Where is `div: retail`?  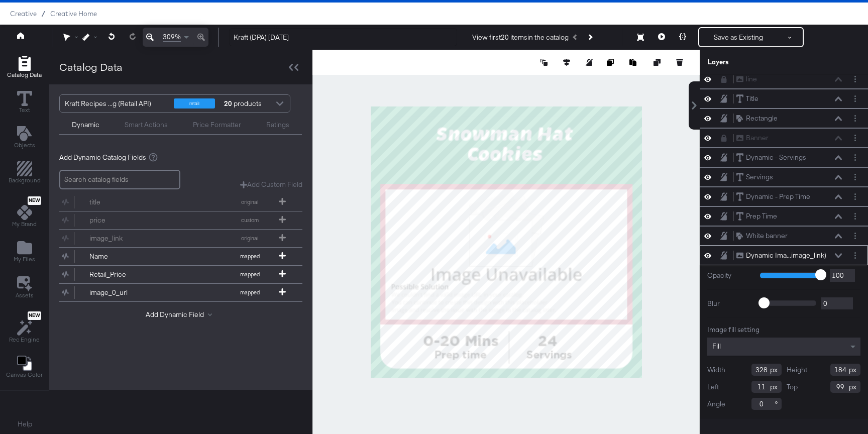
div: retail is located at coordinates (194, 104).